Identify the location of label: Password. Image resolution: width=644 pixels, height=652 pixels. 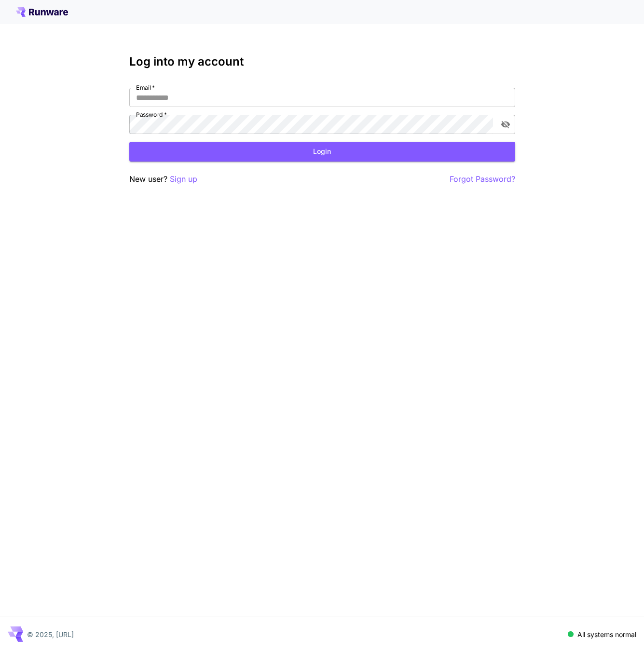
(151, 114).